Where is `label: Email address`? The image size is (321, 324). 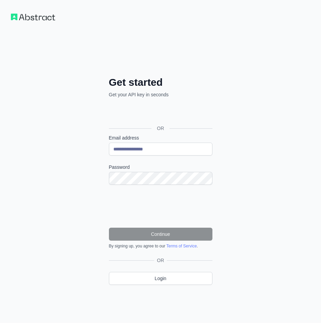 label: Email address is located at coordinates (160, 138).